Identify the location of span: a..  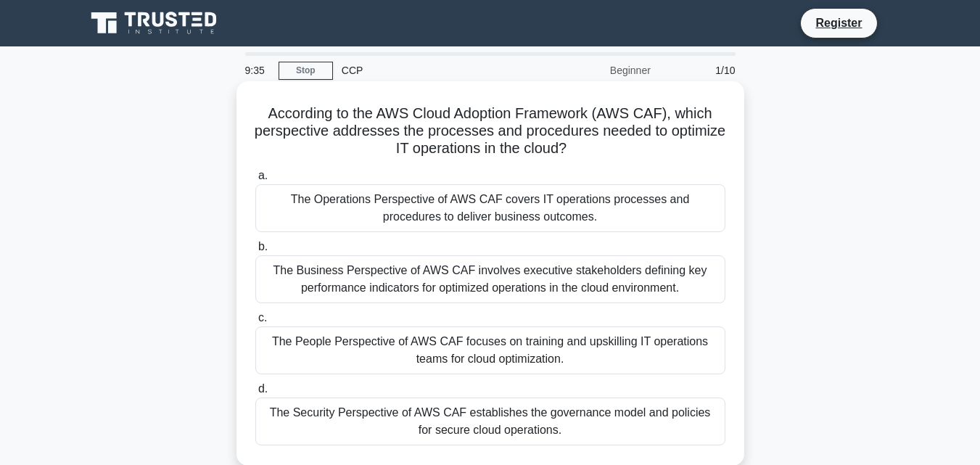
(262, 175).